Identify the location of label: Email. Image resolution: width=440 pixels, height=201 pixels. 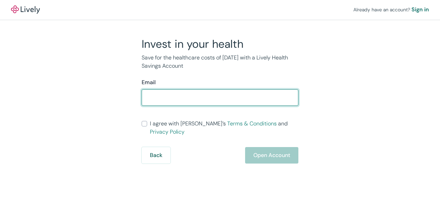
(148, 82).